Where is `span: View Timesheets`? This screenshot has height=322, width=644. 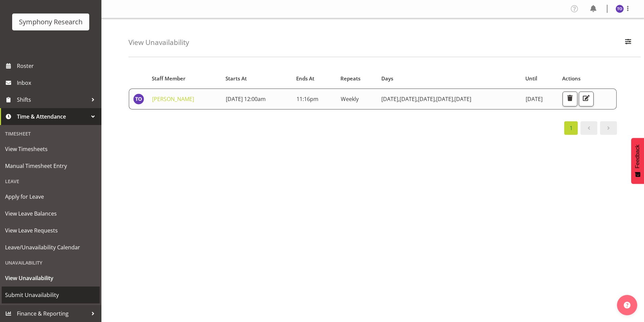
span: View Timesheets is located at coordinates (51, 149).